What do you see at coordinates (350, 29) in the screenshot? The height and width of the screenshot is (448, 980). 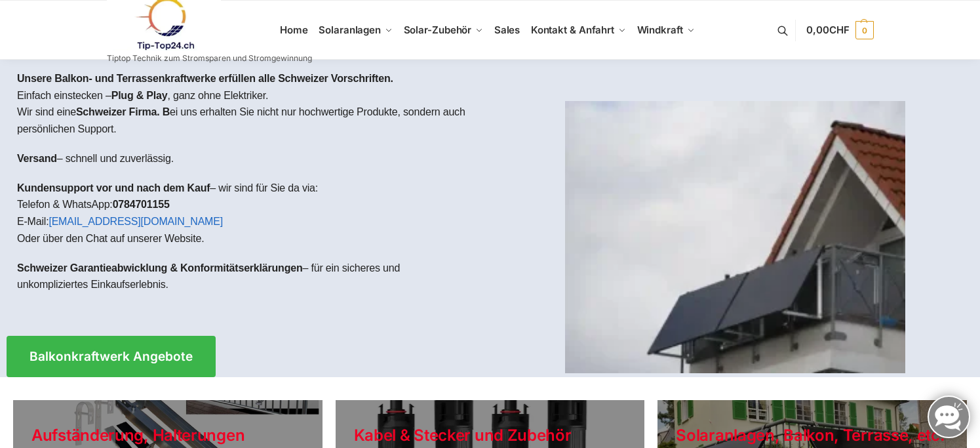 I see `span: Solaranlagen` at bounding box center [350, 29].